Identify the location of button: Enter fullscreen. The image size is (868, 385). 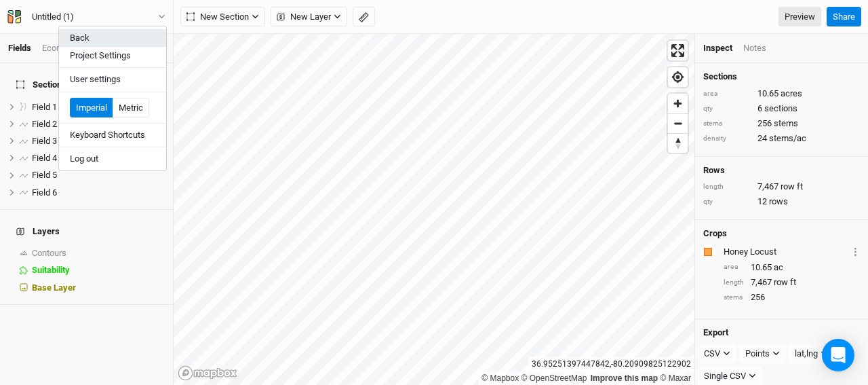
(678, 50).